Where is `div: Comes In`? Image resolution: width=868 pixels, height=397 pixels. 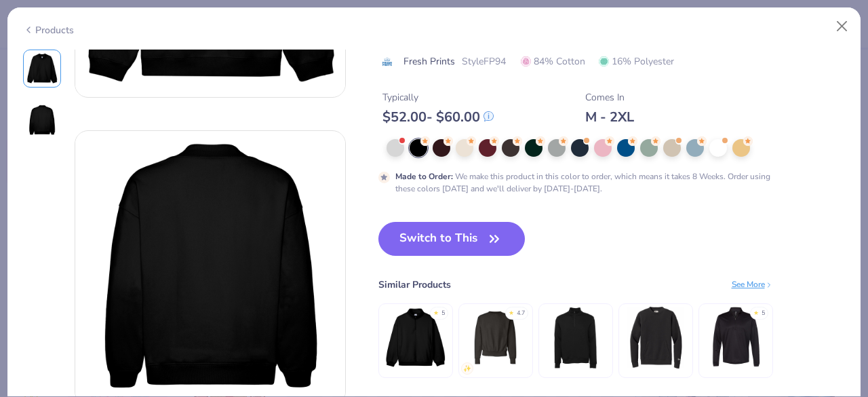 div: Comes In is located at coordinates (610, 97).